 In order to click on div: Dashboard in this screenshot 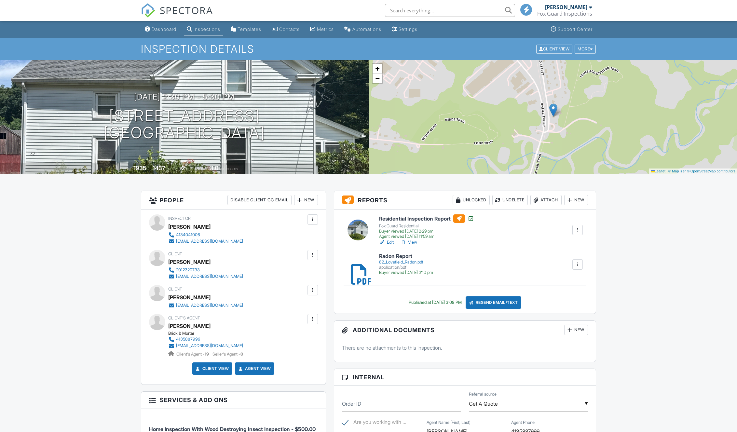, I will do `click(164, 29)`.